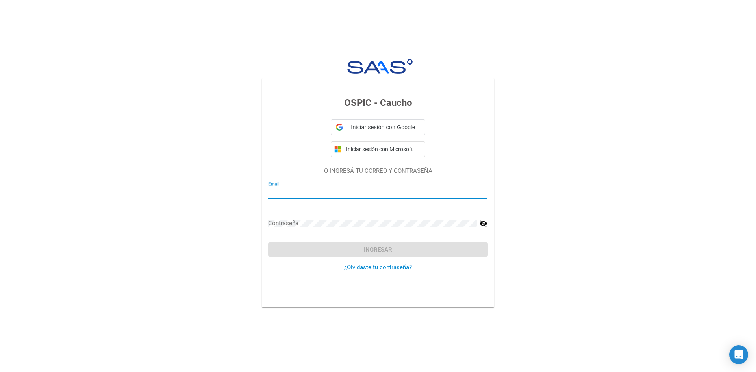  Describe the element at coordinates (383, 149) in the screenshot. I see `span: Iniciar sesión con Microsoft` at that location.